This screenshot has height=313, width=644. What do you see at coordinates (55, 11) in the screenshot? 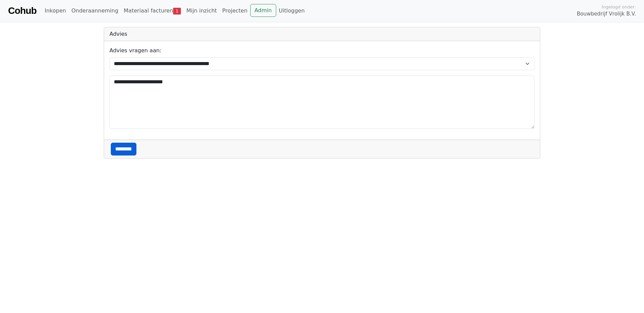
I see `a: Inkopen` at bounding box center [55, 11].